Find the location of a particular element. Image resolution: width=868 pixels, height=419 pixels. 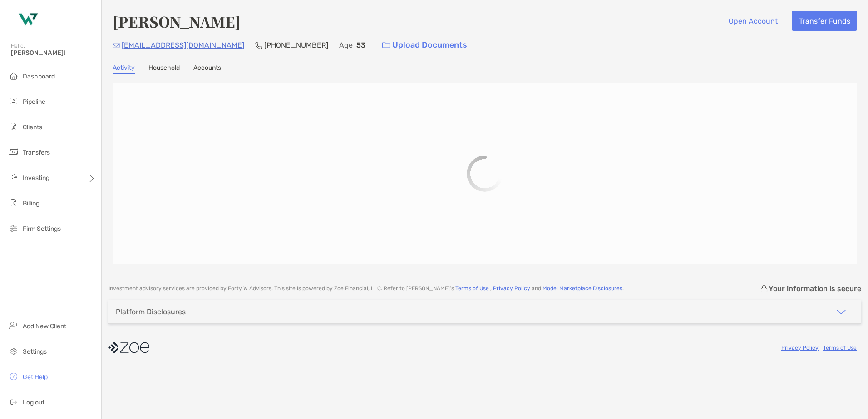

img: Phone Icon is located at coordinates (259, 46).